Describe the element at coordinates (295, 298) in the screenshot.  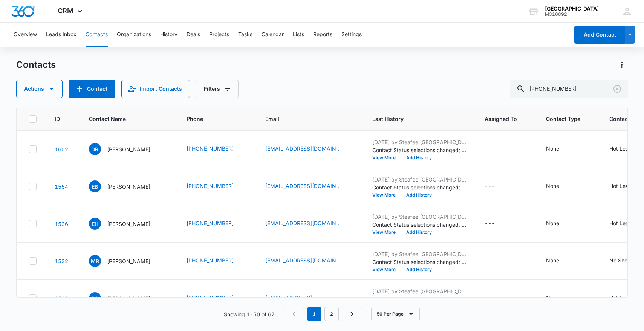
I see `div: Email - uribepa@yahoo.comu - Select to Edit Field` at that location.